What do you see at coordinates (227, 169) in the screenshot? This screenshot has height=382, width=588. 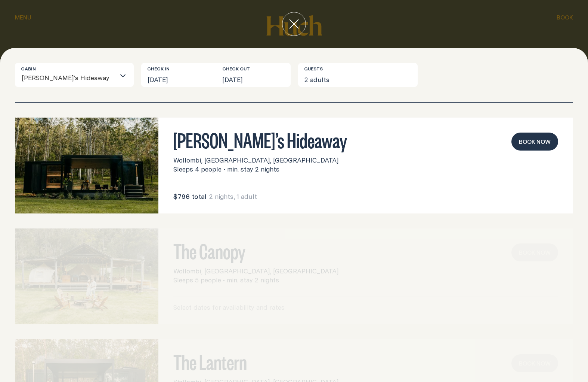 I see `span: Sleeps 4 people • min. stay 2 nights` at bounding box center [227, 169].